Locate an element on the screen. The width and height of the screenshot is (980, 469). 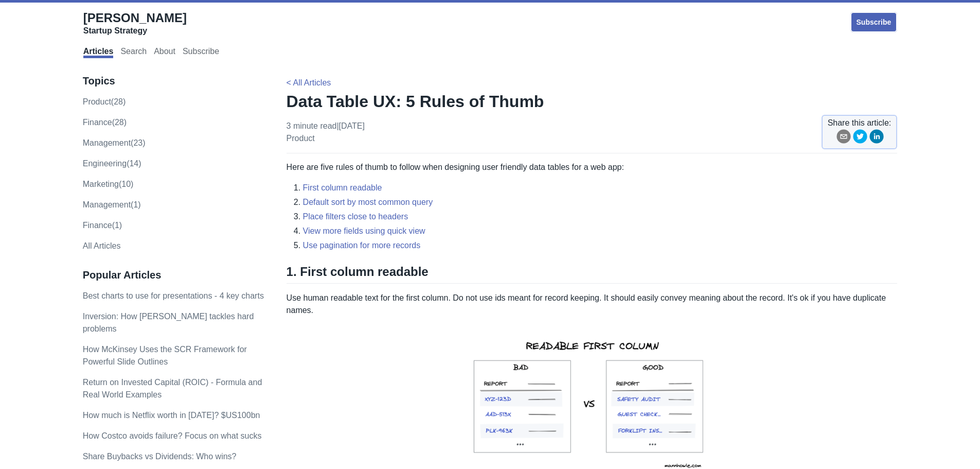
h3: Topics is located at coordinates (173, 81).